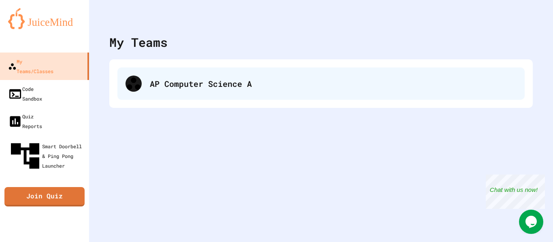 The image size is (553, 242). What do you see at coordinates (31, 66) in the screenshot?
I see `div: My Teams/Classes` at bounding box center [31, 66].